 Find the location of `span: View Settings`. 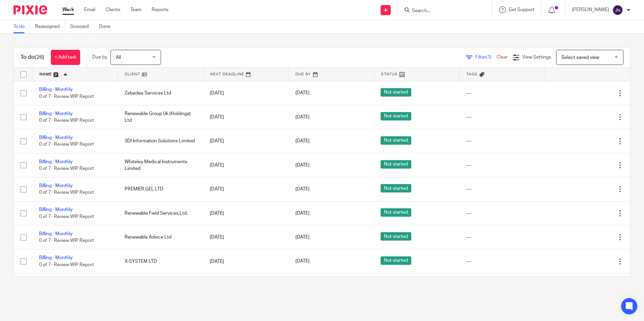

span: View Settings is located at coordinates (537, 57).